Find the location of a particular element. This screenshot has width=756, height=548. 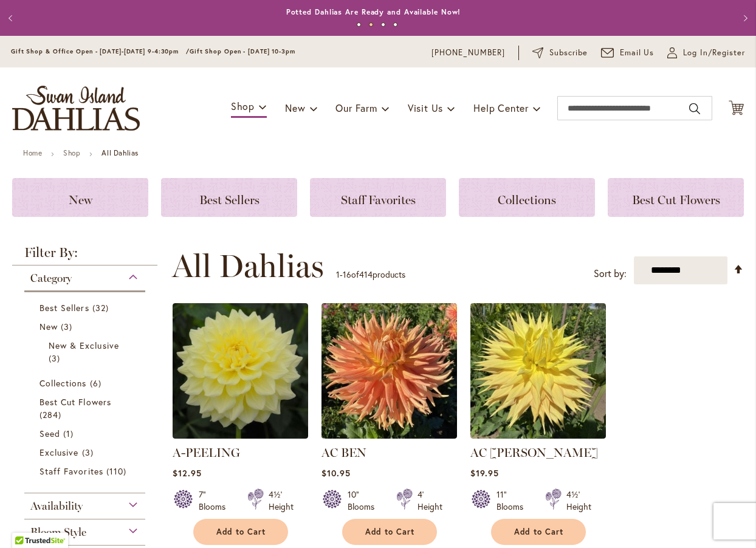

label: Sort by: is located at coordinates (610, 274).